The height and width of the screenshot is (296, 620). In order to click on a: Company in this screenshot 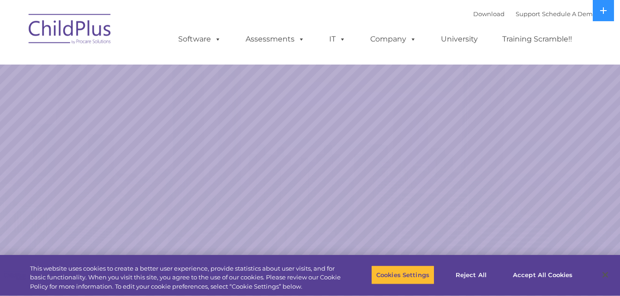, I will do `click(393, 39)`.